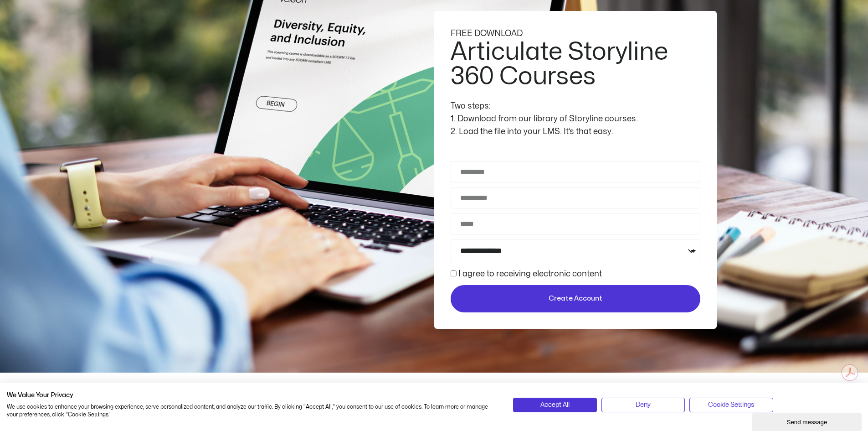 The image size is (868, 431). Describe the element at coordinates (644, 405) in the screenshot. I see `button: Deny all cookies` at that location.